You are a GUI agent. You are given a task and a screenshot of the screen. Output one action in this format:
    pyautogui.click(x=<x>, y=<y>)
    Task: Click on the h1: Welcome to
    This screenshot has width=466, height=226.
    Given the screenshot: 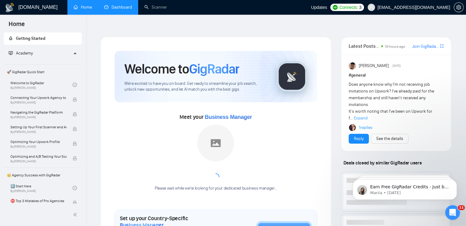 What is the action you would take?
    pyautogui.click(x=182, y=69)
    